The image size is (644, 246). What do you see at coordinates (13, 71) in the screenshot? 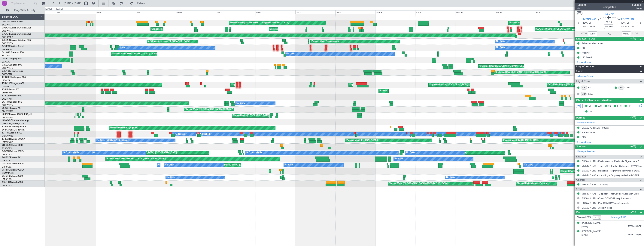
I see `a: G-ENRGPraetor 600` at bounding box center [13, 71].